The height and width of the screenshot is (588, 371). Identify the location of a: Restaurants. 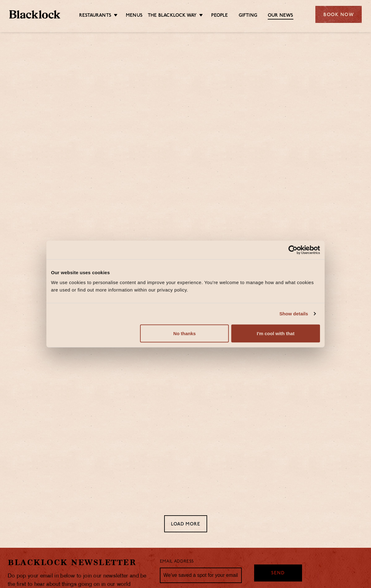
(95, 16).